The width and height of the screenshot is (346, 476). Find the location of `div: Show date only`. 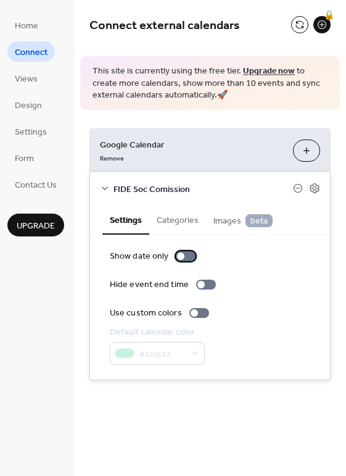

div: Show date only is located at coordinates (139, 256).